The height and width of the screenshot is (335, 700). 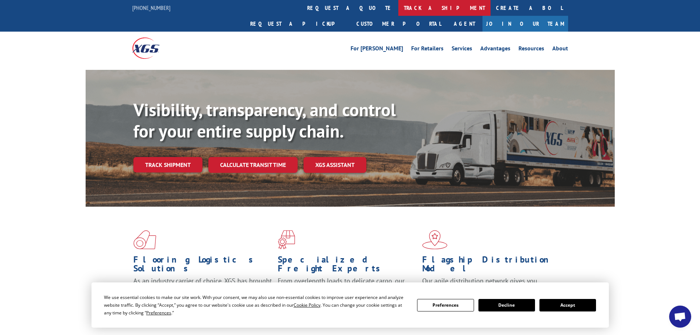 I want to click on img: xgs-icon-flagship-distribution-model-red, so click(x=435, y=240).